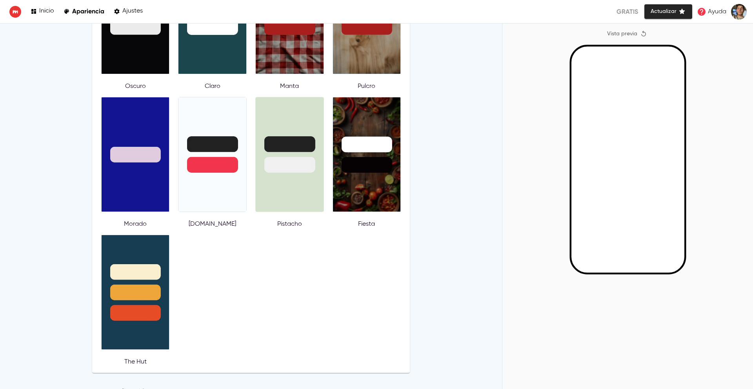 Image resolution: width=753 pixels, height=389 pixels. Describe the element at coordinates (668, 11) in the screenshot. I see `span: Actualizar` at that location.